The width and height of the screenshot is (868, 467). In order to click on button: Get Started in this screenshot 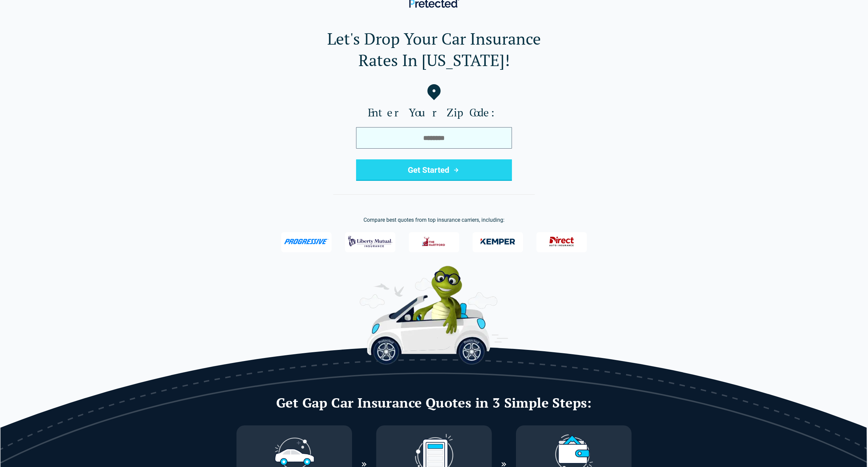, I will do `click(434, 170)`.